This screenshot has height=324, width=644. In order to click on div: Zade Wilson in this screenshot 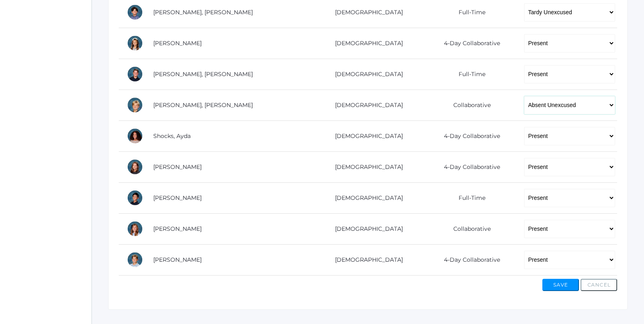, I will do `click(135, 260)`.